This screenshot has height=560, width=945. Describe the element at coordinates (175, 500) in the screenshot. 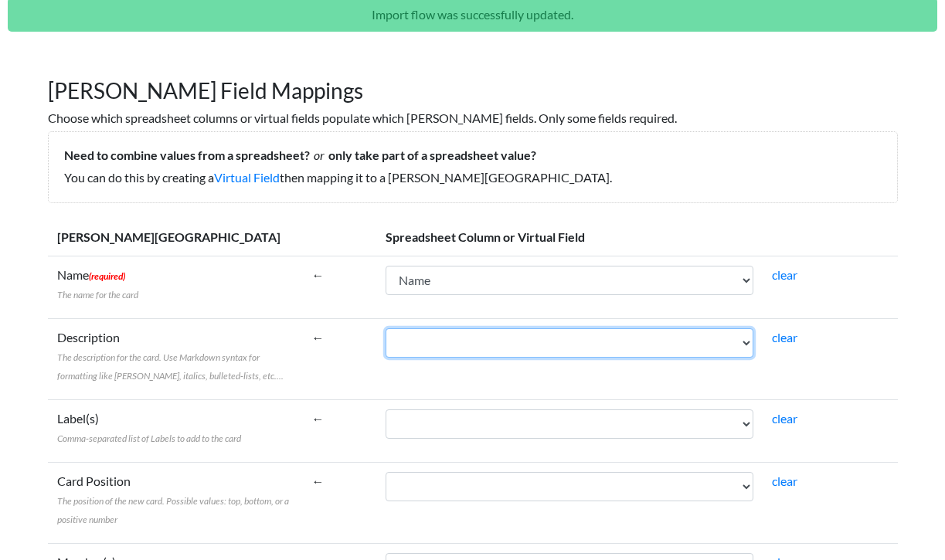

I see `label: Card Position` at that location.